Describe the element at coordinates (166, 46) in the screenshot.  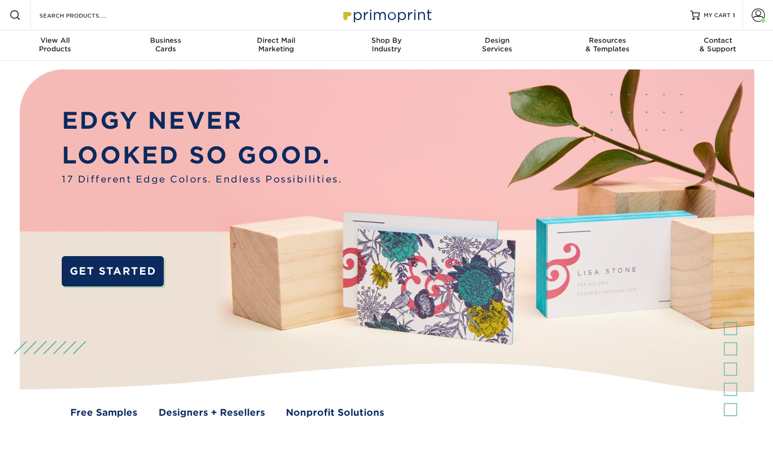
I see `a: BusinessCards` at that location.